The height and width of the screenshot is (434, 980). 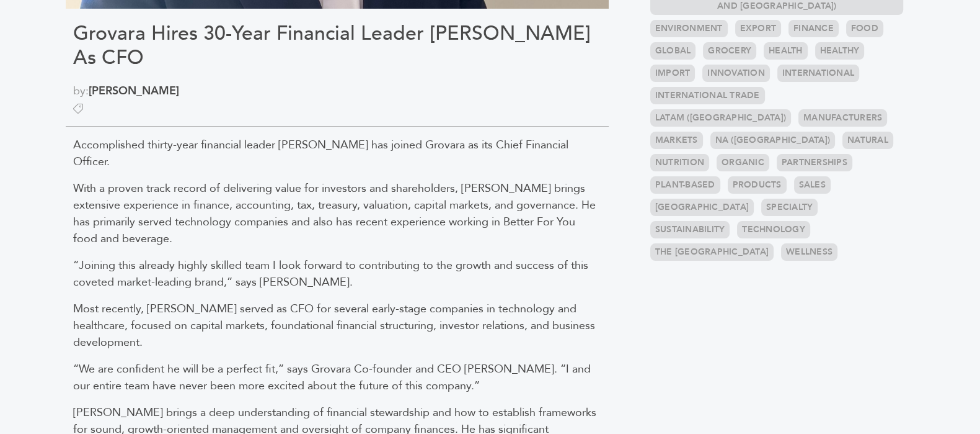 I want to click on a: Organic, so click(x=743, y=162).